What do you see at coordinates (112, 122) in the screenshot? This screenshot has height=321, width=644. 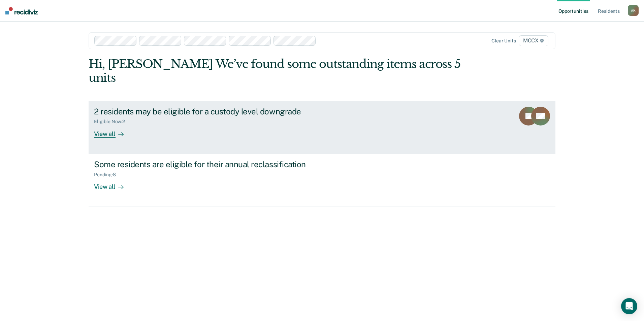 I see `div: Eligible Now : 2` at bounding box center [112, 122].